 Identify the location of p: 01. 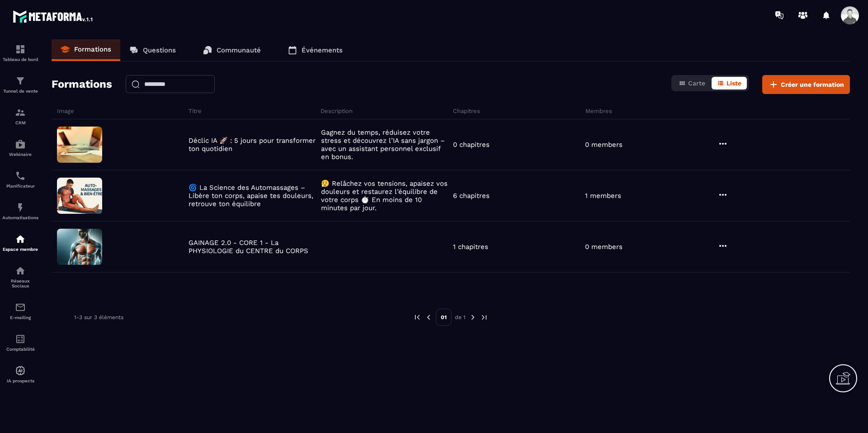
(443, 318).